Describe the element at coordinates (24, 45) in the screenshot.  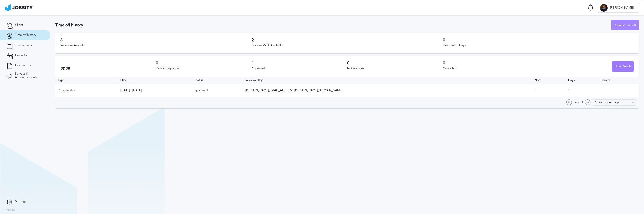
I see `span: Transactions` at that location.